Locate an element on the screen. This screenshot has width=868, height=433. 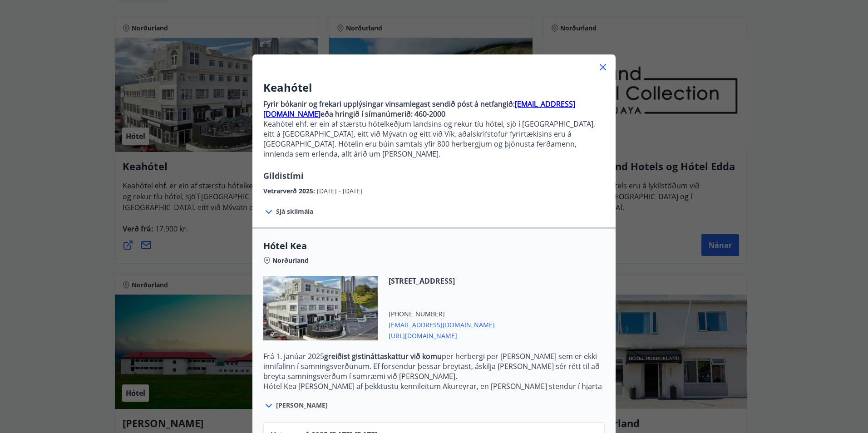
strong: eða hringið í símanúmerið: 460-2000 is located at coordinates (383, 114).